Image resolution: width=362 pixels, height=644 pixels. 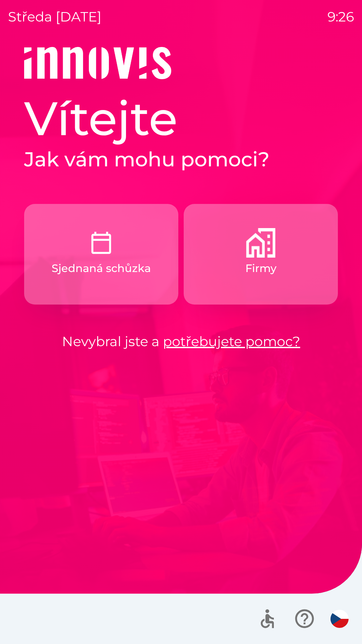 What do you see at coordinates (181, 63) in the screenshot?
I see `img: Logo` at bounding box center [181, 63].